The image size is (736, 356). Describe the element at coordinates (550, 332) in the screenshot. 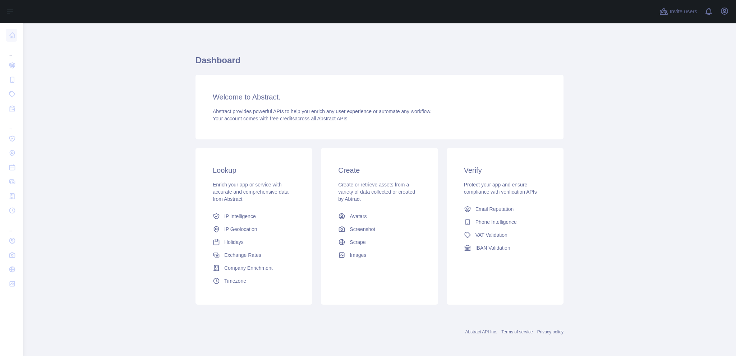

I see `a: Privacy policy` at that location.